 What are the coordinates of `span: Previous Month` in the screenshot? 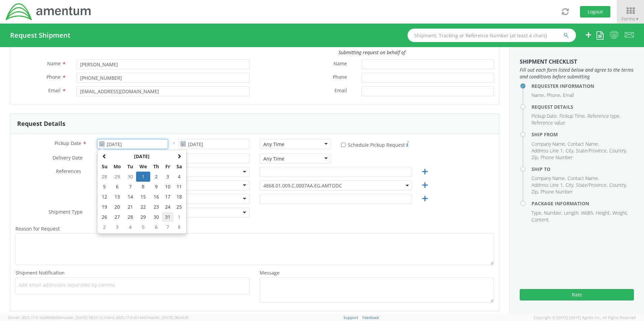 It's located at (104, 156).